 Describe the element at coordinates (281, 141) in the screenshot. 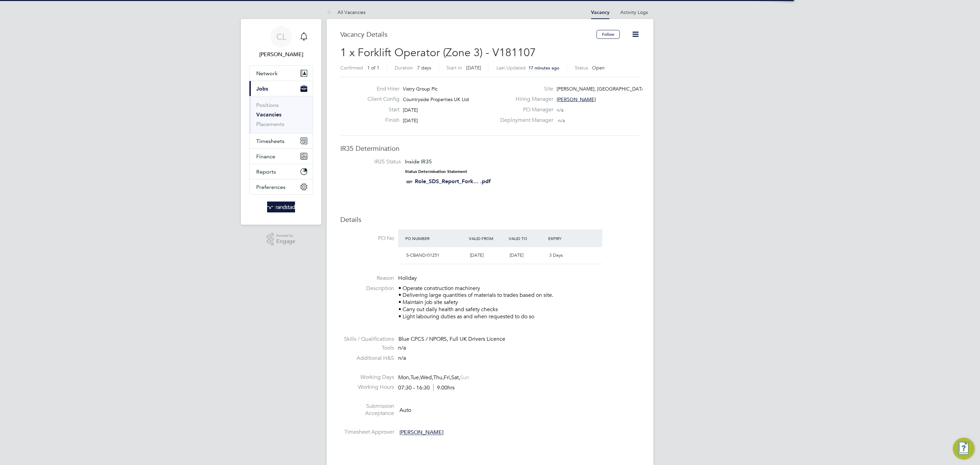

I see `button: Timesheets` at that location.